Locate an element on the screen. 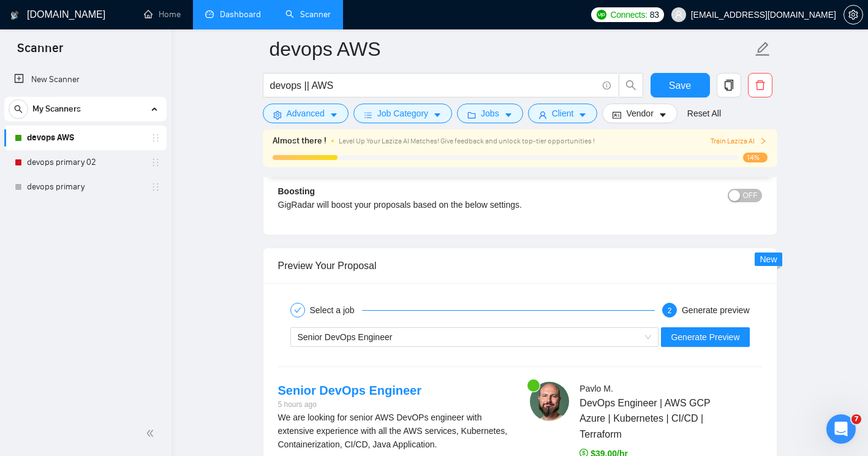 This screenshot has height=456, width=868. button: delete is located at coordinates (760, 85).